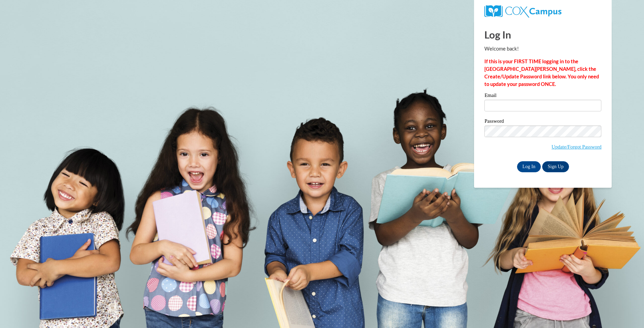  What do you see at coordinates (543, 49) in the screenshot?
I see `p: Welcome back!` at bounding box center [543, 49].